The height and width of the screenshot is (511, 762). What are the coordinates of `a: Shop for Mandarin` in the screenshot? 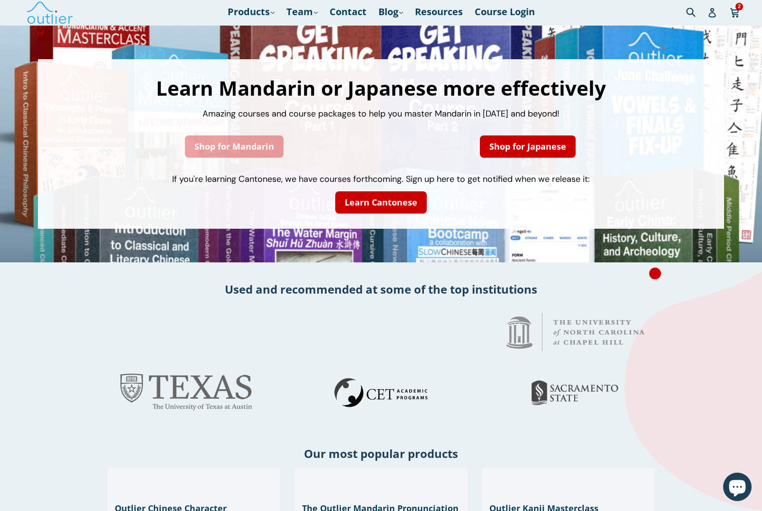 It's located at (234, 146).